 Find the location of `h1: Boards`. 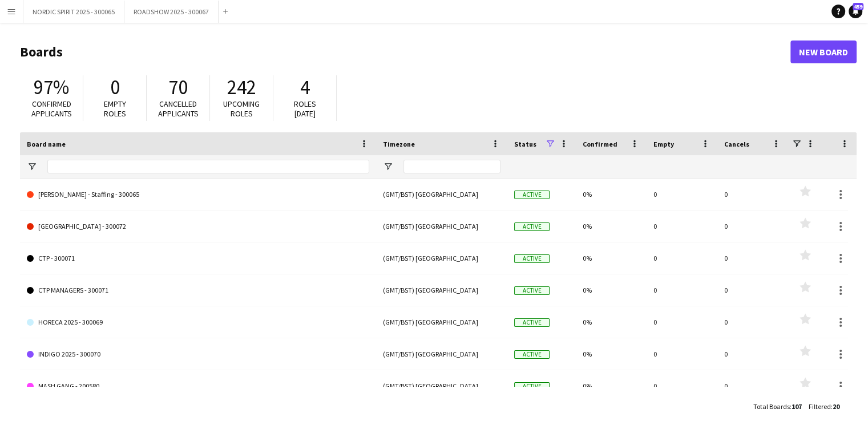

h1: Boards is located at coordinates (405, 52).